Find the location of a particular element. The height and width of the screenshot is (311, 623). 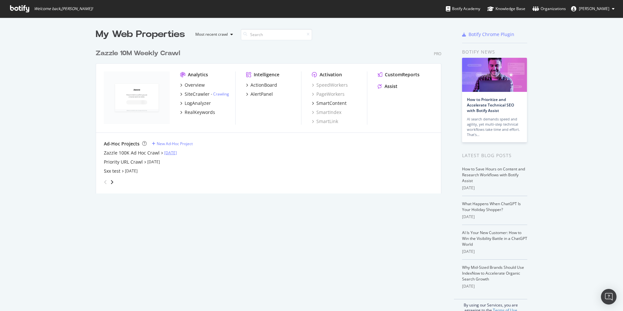

div: Assist is located at coordinates (391, 86).